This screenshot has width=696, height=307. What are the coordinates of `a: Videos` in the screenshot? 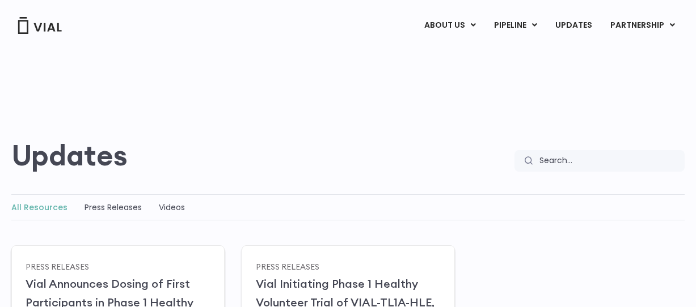 It's located at (172, 207).